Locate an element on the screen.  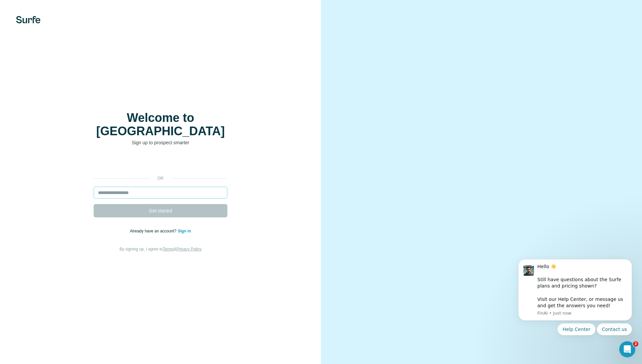
div: Hello ☀️ ​ Still have questions about the Surfe plans and pricing shown? ​ Visit our Help Center,... is located at coordinates (74, 36).